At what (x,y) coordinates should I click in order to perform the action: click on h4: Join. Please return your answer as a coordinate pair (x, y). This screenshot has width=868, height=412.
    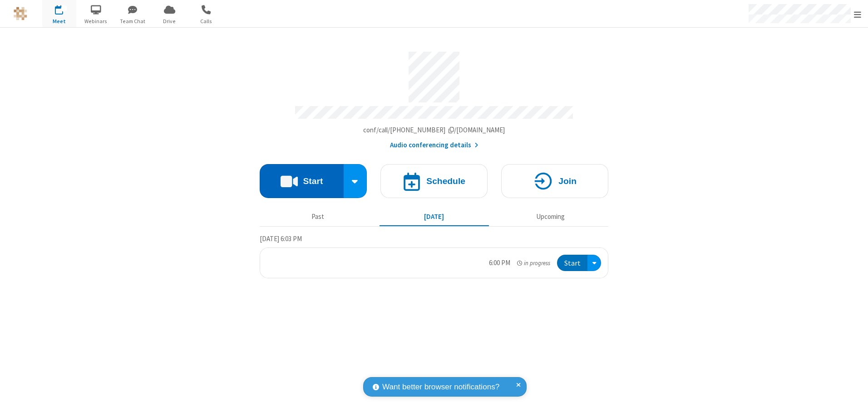
    Looking at the image, I should click on (567, 181).